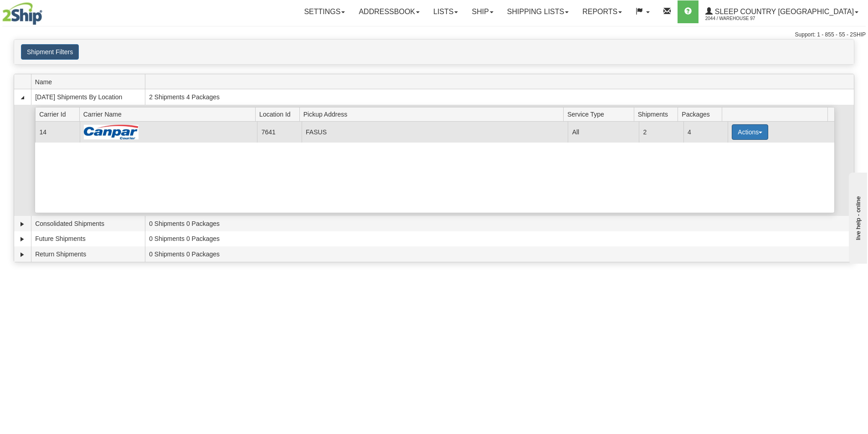 The width and height of the screenshot is (868, 434). What do you see at coordinates (90, 81) in the screenshot?
I see `span: Name` at bounding box center [90, 81].